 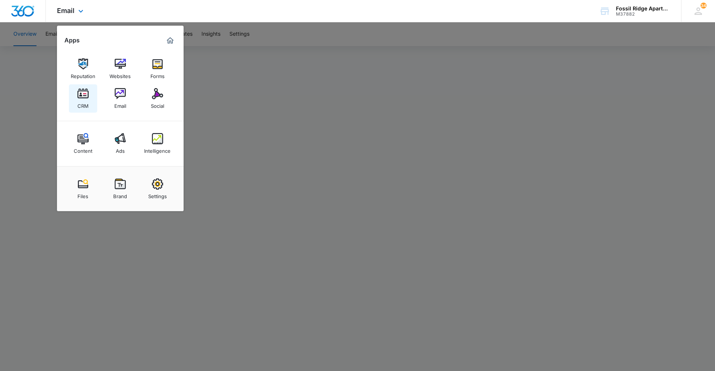 I want to click on div: account id, so click(x=643, y=14).